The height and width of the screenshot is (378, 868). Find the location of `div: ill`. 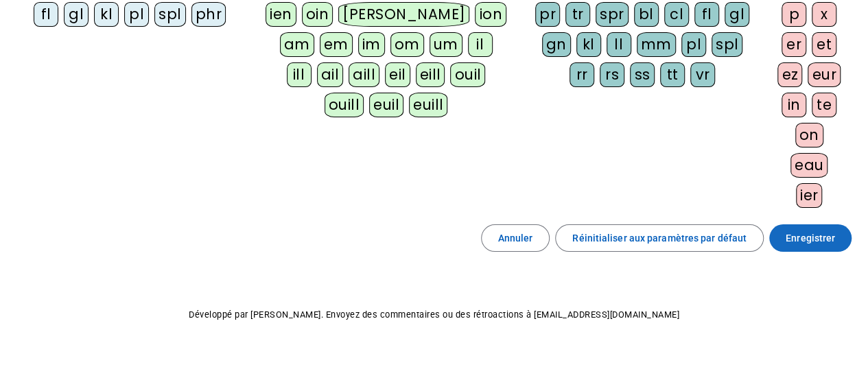

div: ill is located at coordinates (299, 75).